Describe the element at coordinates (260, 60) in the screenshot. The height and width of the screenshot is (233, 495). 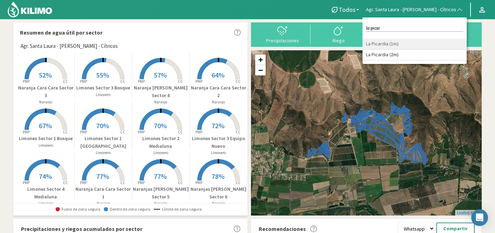
I see `a: Zoom in` at that location.